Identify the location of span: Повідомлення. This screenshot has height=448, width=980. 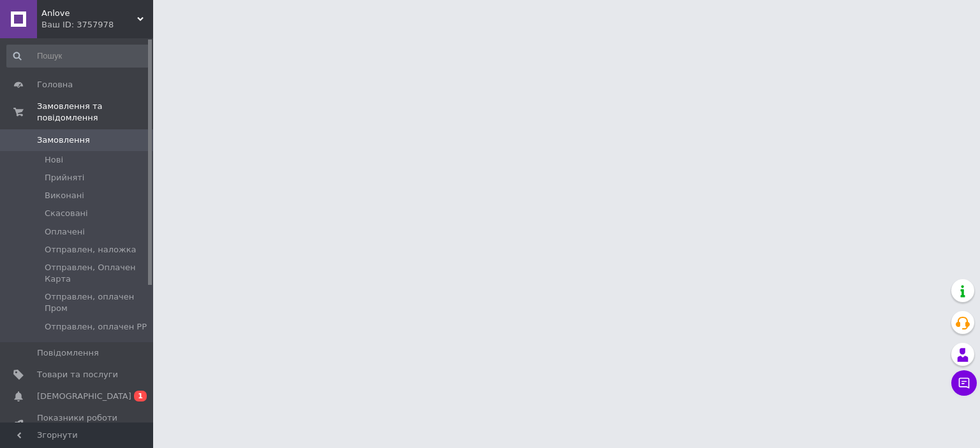
(68, 353).